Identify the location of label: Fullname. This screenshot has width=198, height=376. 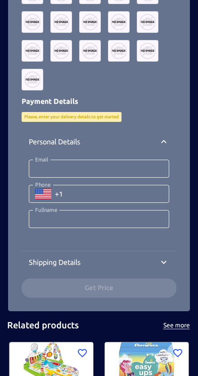
(46, 210).